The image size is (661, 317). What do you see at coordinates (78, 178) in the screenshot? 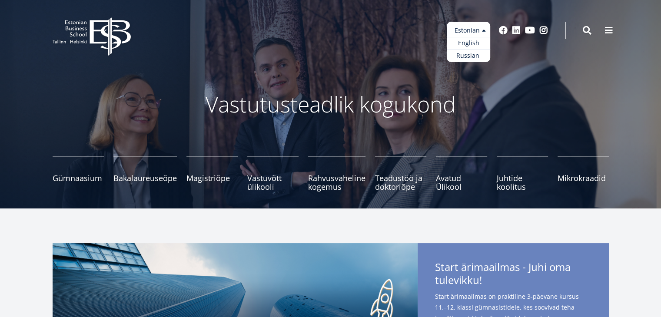
I see `span: Gümnaasium` at bounding box center [78, 178].